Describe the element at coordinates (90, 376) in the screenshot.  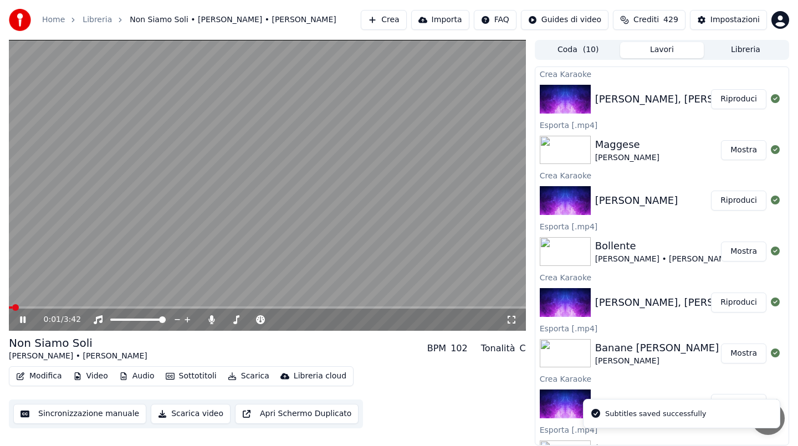
I see `button: Video` at that location.